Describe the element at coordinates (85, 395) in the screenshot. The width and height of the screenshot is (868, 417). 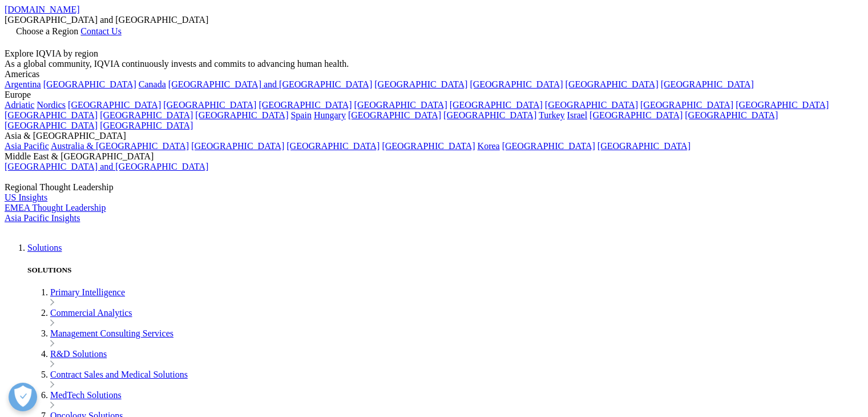
I see `a: MedTech Solutions` at that location.